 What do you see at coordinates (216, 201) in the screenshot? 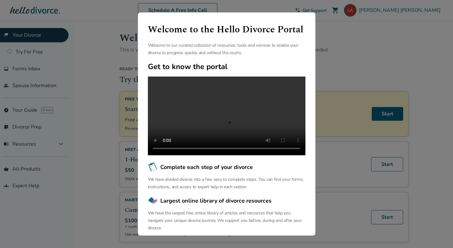
I see `span: Largest online library of divorce resources` at bounding box center [216, 201].